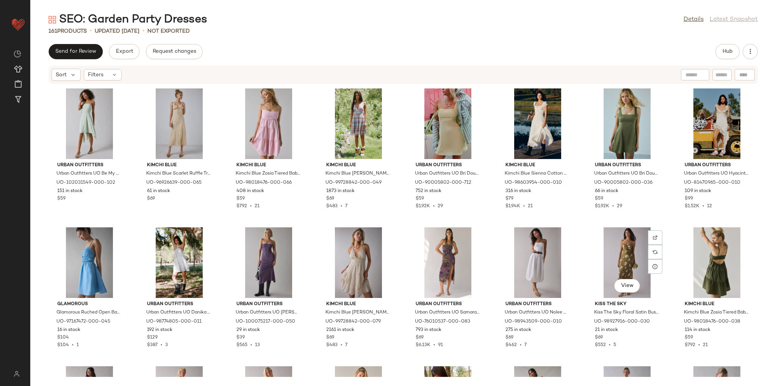  What do you see at coordinates (526, 345) in the screenshot?
I see `span: 7` at bounding box center [526, 345].